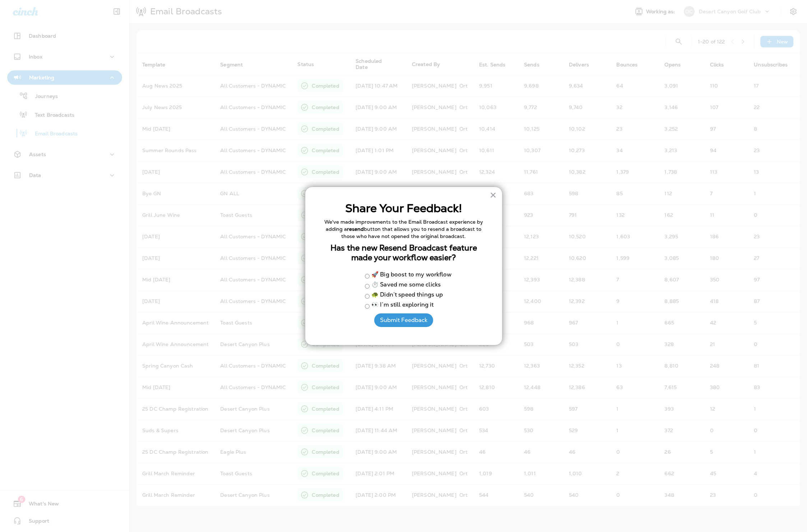 This screenshot has height=532, width=807. Describe the element at coordinates (404, 253) in the screenshot. I see `h3: Has the new Resend Broadcast feature made your workflow easier?` at that location.